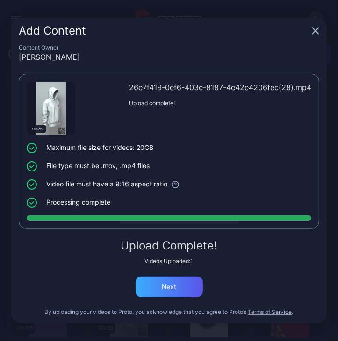 This screenshot has width=338, height=341. I want to click on li: Video file must have a 9:16 aspect ratio, so click(169, 184).